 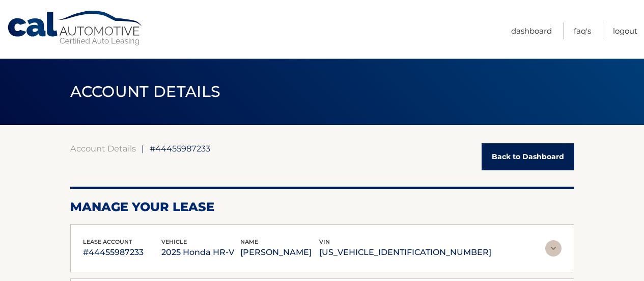 I want to click on span: vehicle, so click(x=174, y=242).